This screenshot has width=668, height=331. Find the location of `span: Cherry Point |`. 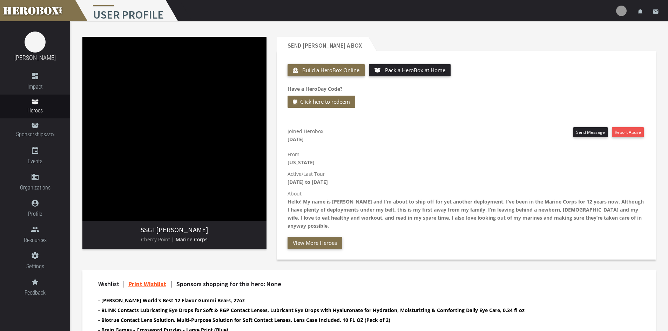

span: Cherry Point | is located at coordinates (157, 240).